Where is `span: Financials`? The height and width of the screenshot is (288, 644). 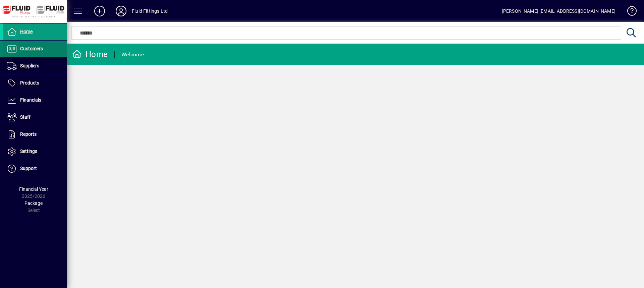
span: Financials is located at coordinates (31, 100).